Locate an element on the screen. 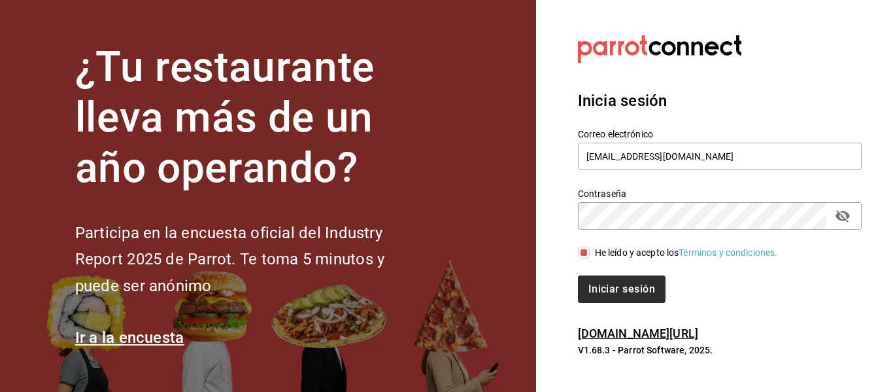 This screenshot has width=893, height=392. button: Iniciar sesión is located at coordinates (622, 289).